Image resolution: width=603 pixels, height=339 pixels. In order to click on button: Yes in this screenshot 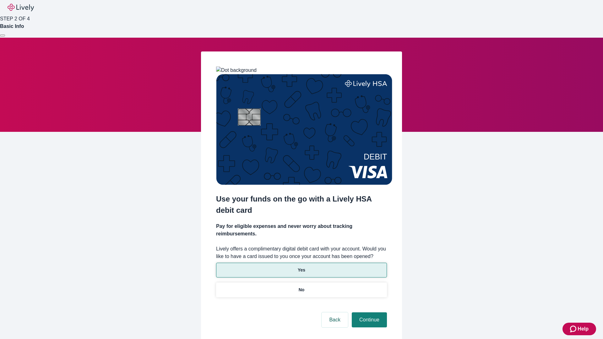, I will do `click(302, 270)`.